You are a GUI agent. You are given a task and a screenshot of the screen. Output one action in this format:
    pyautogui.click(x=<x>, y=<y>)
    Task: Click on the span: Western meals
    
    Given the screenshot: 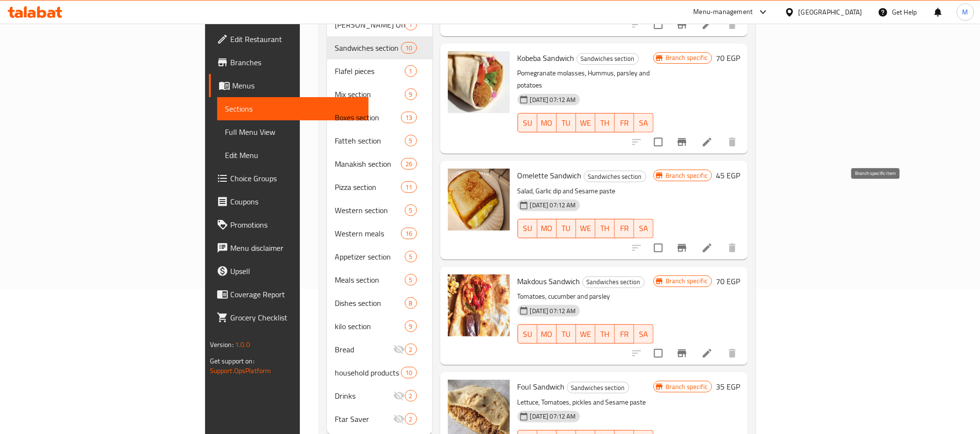 What is the action you would take?
    pyautogui.click(x=367, y=233)
    